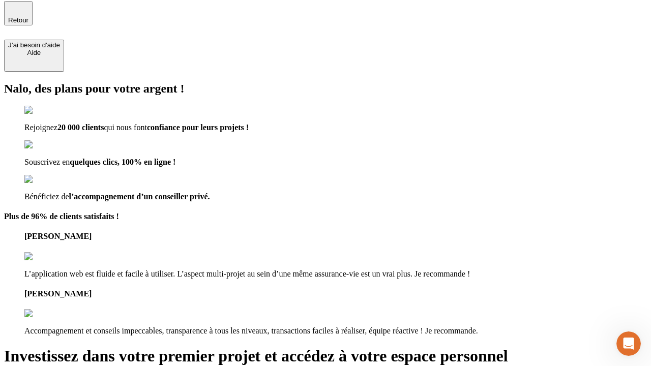 The image size is (651, 366). I want to click on span: Rejoignez, so click(41, 127).